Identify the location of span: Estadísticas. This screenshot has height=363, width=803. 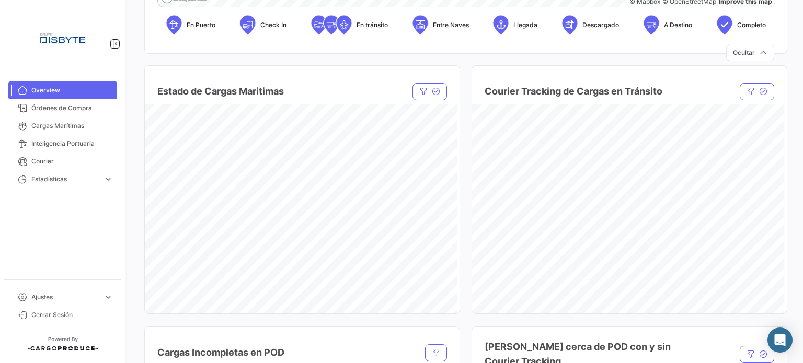
(65, 179).